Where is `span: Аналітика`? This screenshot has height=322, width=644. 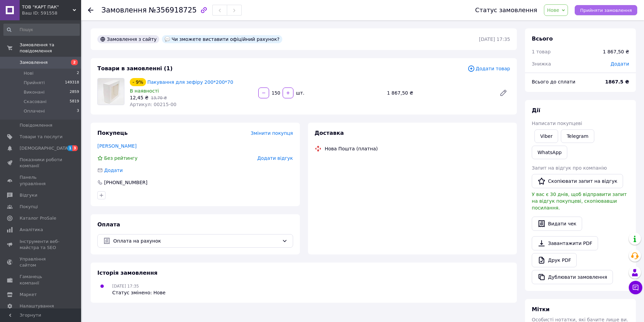 span: Аналітика is located at coordinates (31, 230).